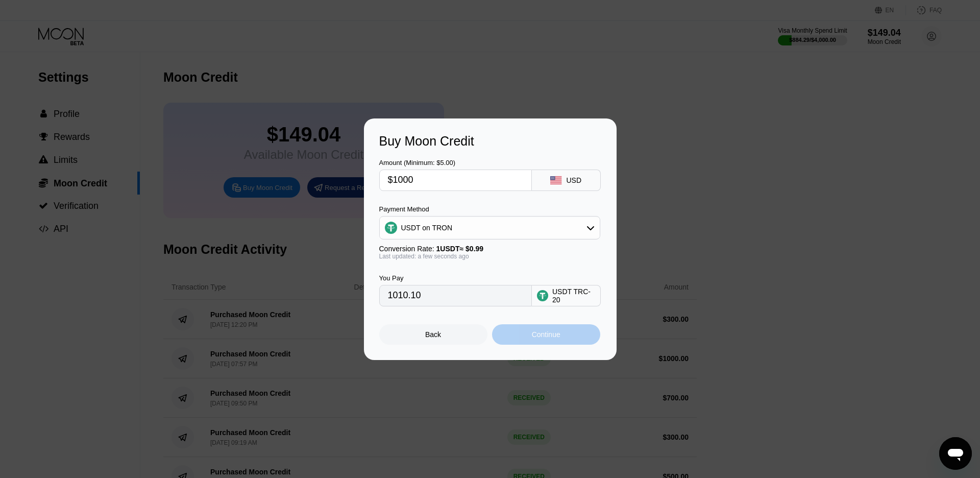 The height and width of the screenshot is (478, 980). What do you see at coordinates (460, 248) in the screenshot?
I see `span: 1 USDT ≈ $0.99` at bounding box center [460, 248].